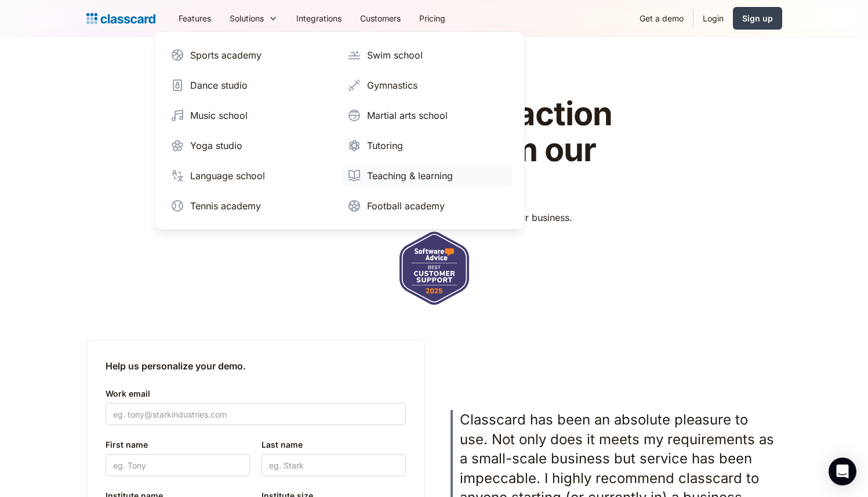 The height and width of the screenshot is (497, 868). I want to click on div: Open Intercom Messenger, so click(843, 471).